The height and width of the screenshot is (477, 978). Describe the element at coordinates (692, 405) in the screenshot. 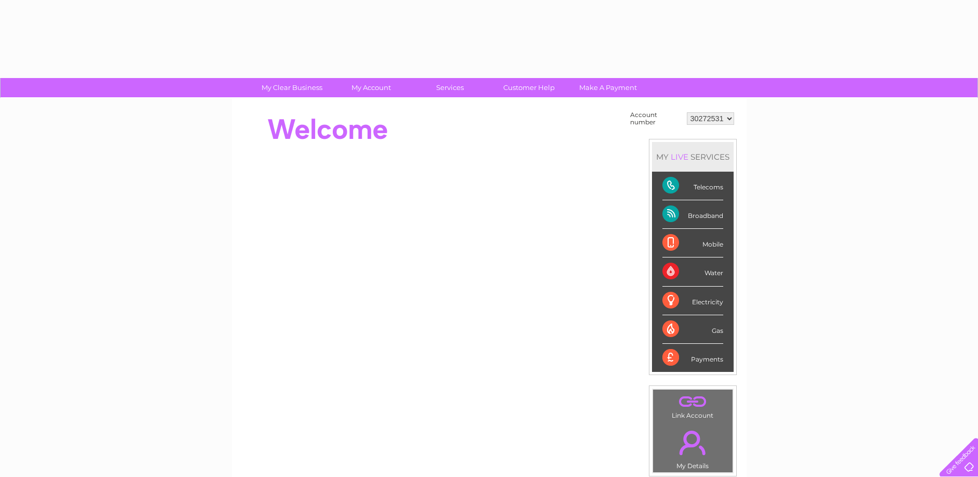

I see `td: Link Account` at that location.